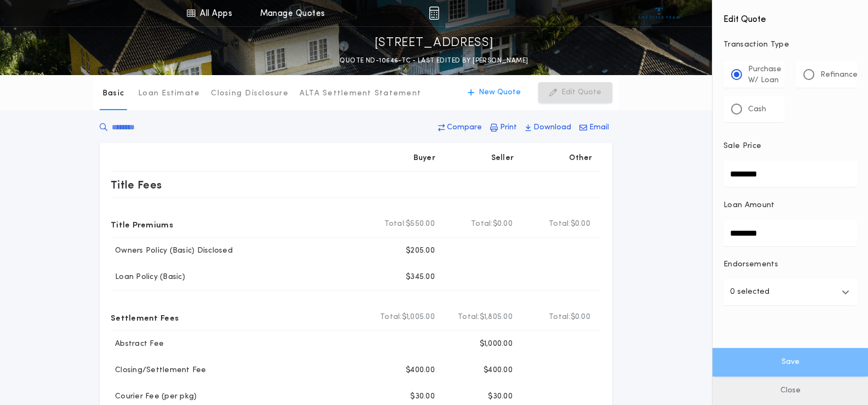  Describe the element at coordinates (749, 206) in the screenshot. I see `p: Loan Amount` at that location.